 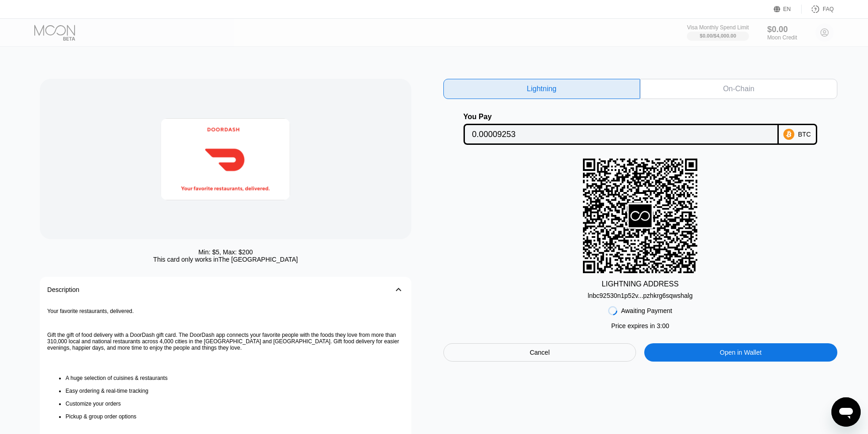 What do you see at coordinates (641, 284) in the screenshot?
I see `div: LIGHTNING ADDRESS` at bounding box center [641, 284].